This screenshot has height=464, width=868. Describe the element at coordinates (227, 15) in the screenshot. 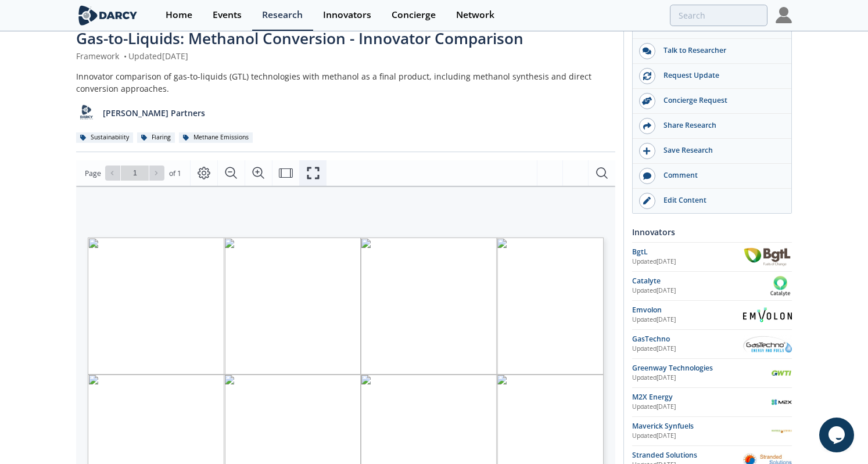

I see `div: Events` at that location.